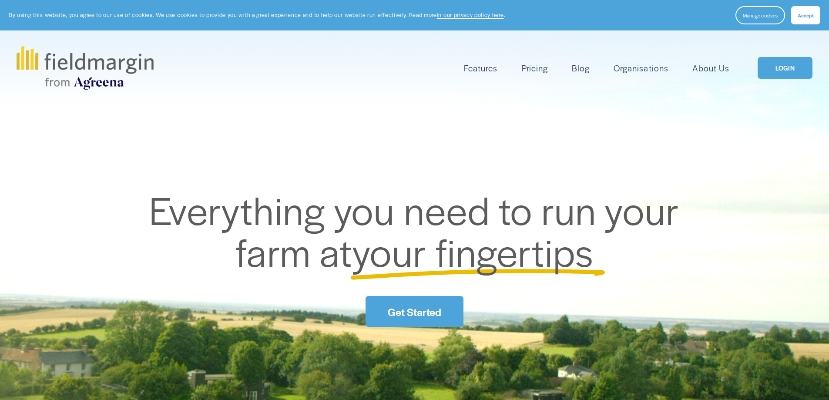  I want to click on span: Everything you need to run your farm at, so click(419, 230).